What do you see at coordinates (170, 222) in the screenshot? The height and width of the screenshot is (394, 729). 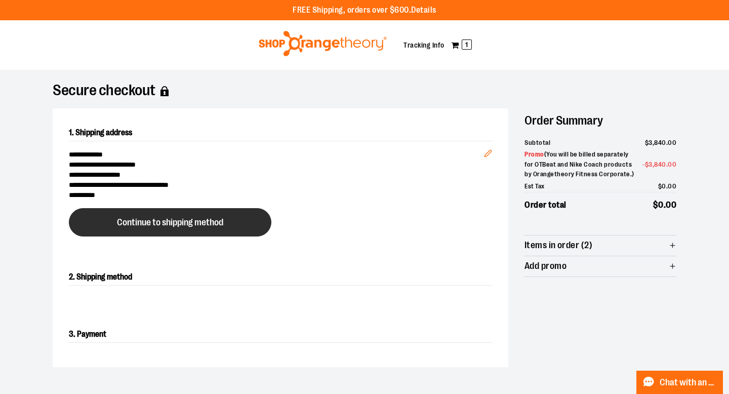 I see `span: Continue to shipping method` at bounding box center [170, 222].